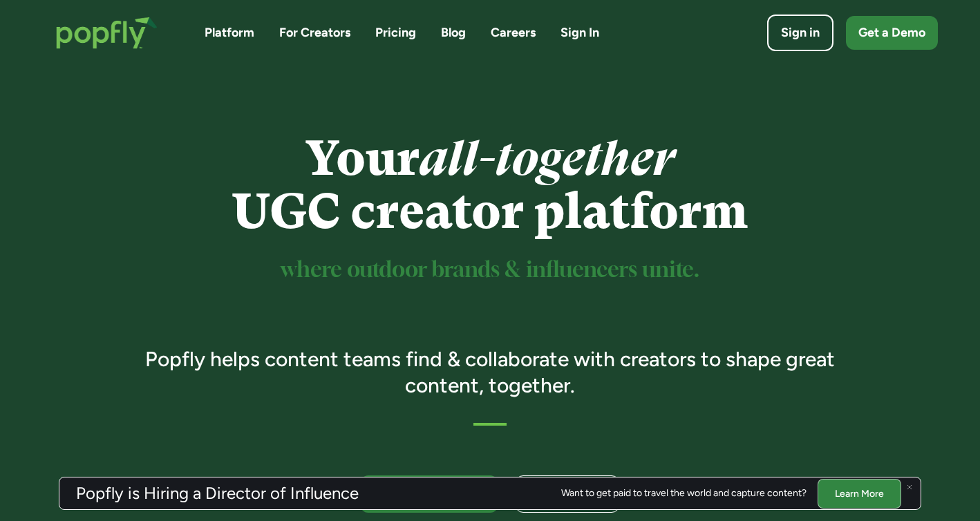  Describe the element at coordinates (490, 372) in the screenshot. I see `h3: Popfly helps content teams find & collaborate with creators to shape great content, together.` at that location.